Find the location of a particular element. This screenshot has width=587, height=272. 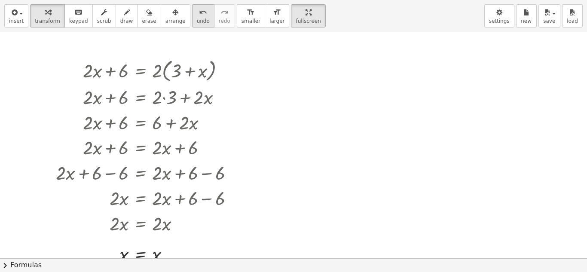

button: insert is located at coordinates (16, 16).